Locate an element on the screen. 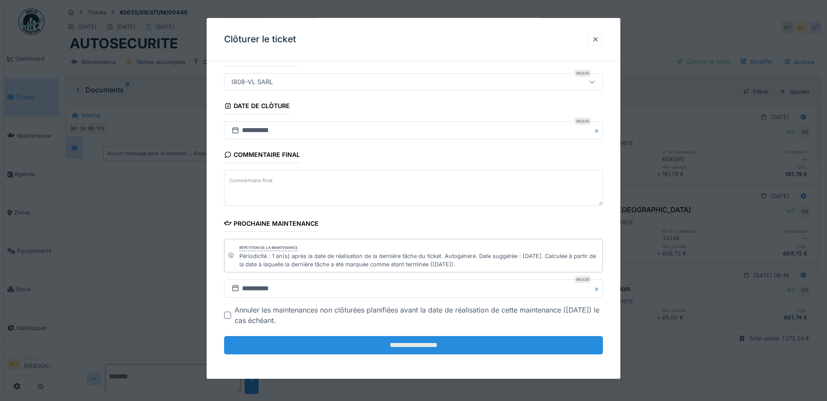 The width and height of the screenshot is (827, 401). div: Date de clôture is located at coordinates (257, 107).